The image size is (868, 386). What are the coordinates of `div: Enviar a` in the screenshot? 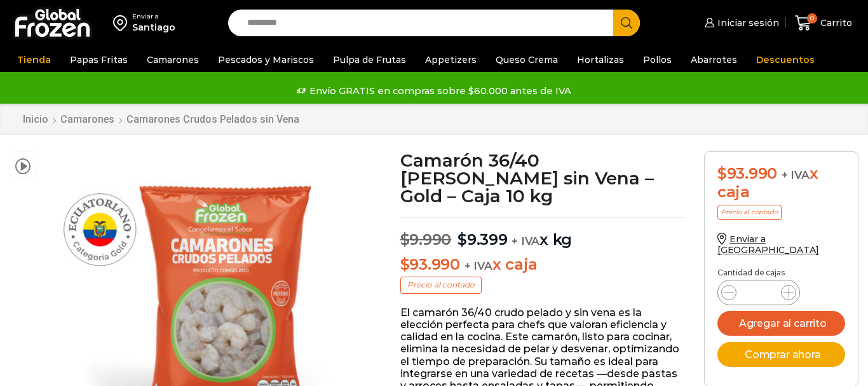 It's located at (153, 16).